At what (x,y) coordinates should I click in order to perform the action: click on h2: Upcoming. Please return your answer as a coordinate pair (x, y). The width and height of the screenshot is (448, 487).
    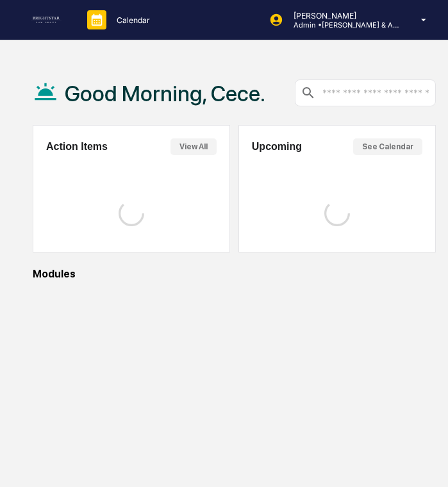
    Looking at the image, I should click on (277, 146).